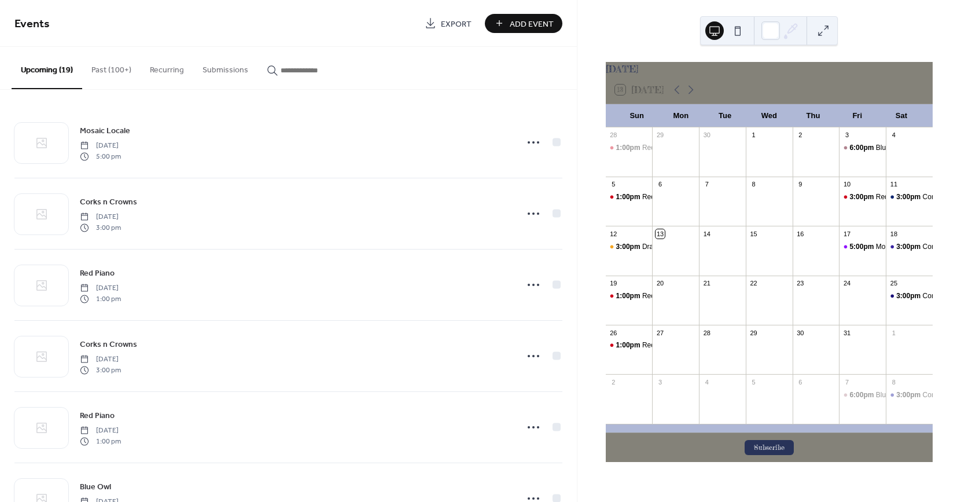 This screenshot has width=961, height=502. I want to click on div: 23, so click(800, 283).